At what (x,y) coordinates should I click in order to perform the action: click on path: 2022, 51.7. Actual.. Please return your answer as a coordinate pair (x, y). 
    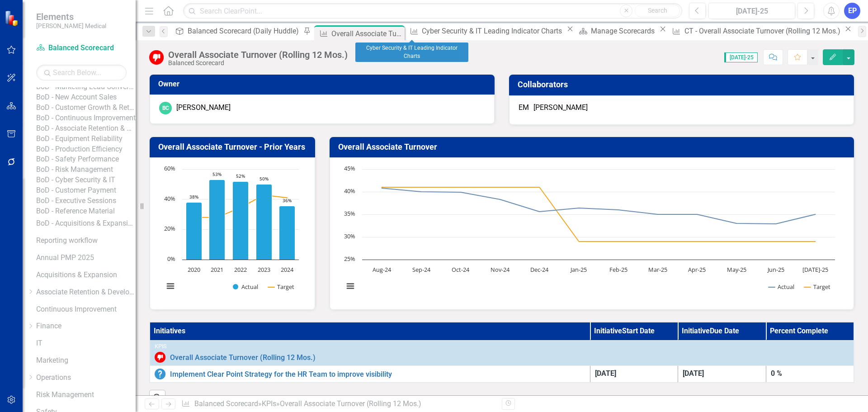
    Looking at the image, I should click on (241, 220).